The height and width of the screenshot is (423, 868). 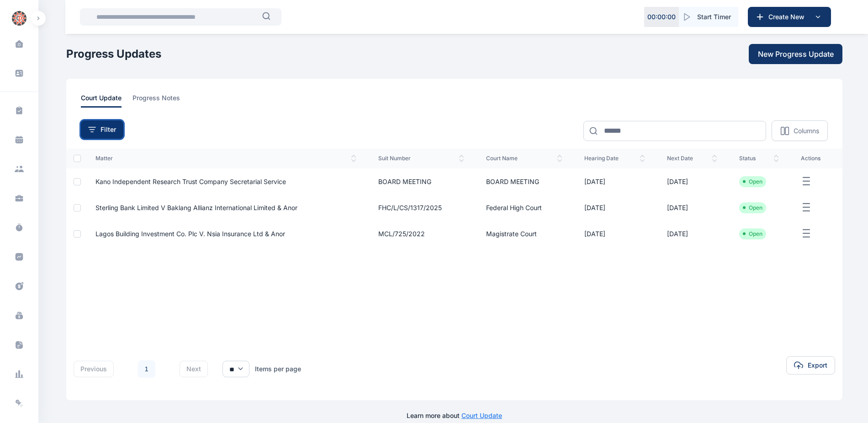 I want to click on button: next, so click(x=194, y=369).